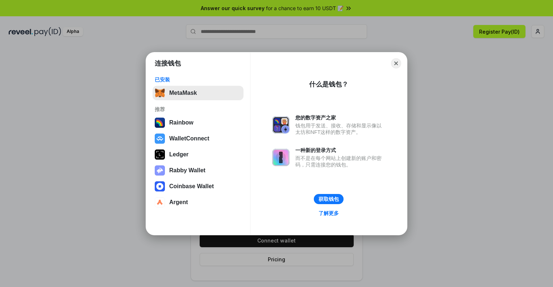 Image resolution: width=553 pixels, height=287 pixels. I want to click on img: svg+xml,%3Csvg%20fill%3D%22none%22%20height%3D%2233%22%20viewBox%3D%220%200%2035%2033%22%20width%..., so click(160, 93).